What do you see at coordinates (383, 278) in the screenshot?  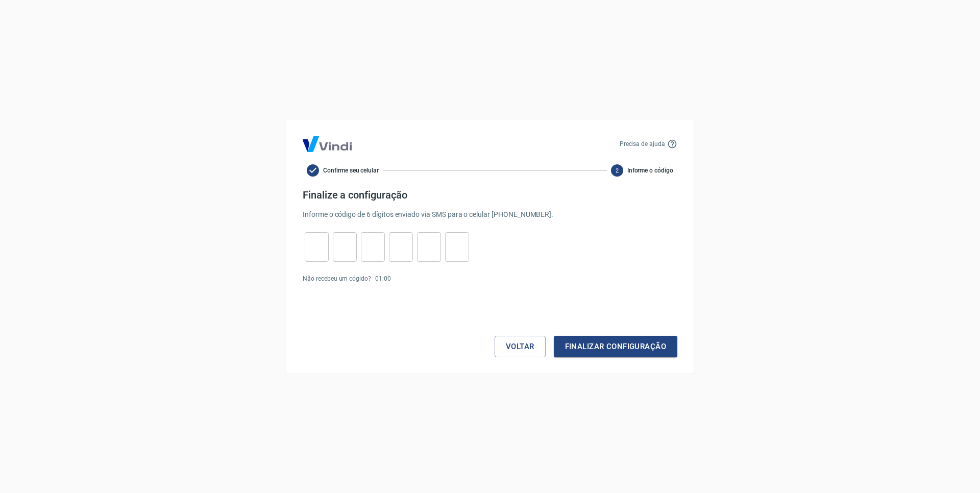 I see `p: 01 : 00` at bounding box center [383, 278].